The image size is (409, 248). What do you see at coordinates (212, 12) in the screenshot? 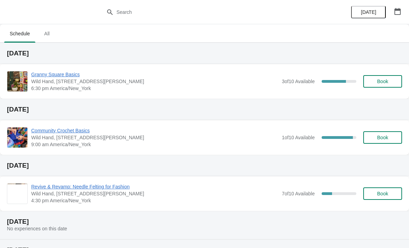
I see `input: Search` at bounding box center [212, 12].